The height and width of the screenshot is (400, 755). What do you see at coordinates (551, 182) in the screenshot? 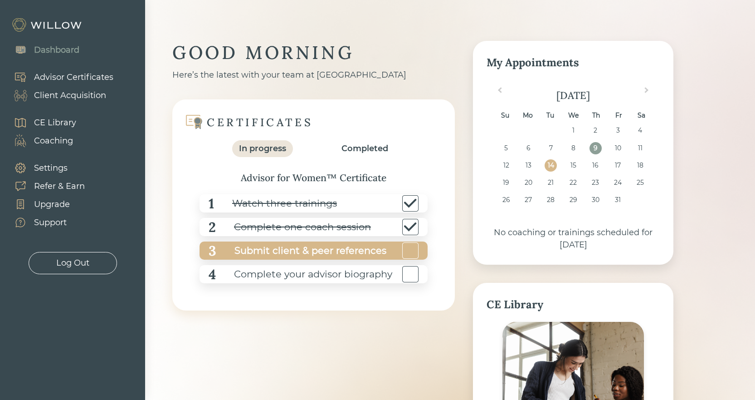
I see `div: Choose Tuesday, October 21st, 2025` at bounding box center [551, 182].